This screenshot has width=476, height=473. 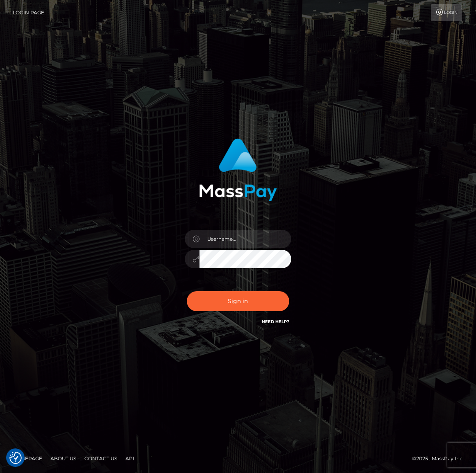 I want to click on a: About Us, so click(x=63, y=458).